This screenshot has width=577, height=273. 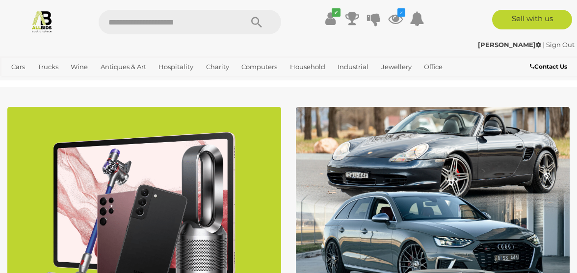 What do you see at coordinates (401, 12) in the screenshot?
I see `i: 2` at bounding box center [401, 12].